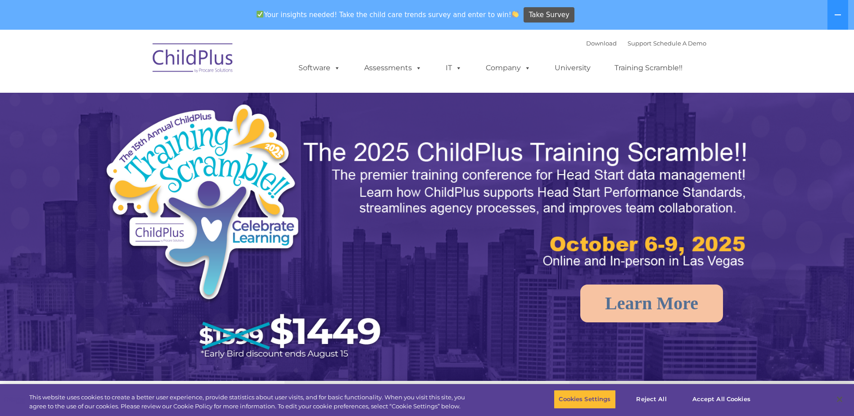  I want to click on div: This website uses cookies to create a better user experience, provide statistics about user visit..., so click(249, 401).